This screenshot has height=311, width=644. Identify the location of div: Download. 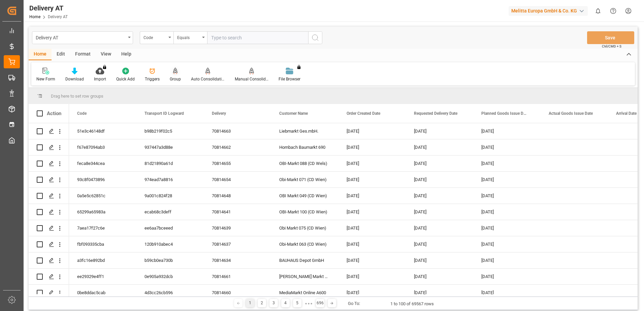
(74, 79).